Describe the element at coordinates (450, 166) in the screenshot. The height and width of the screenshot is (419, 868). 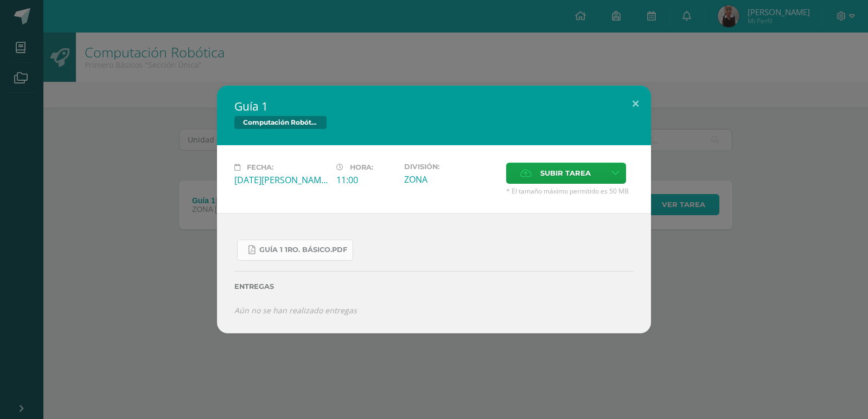
I see `label: División:` at that location.